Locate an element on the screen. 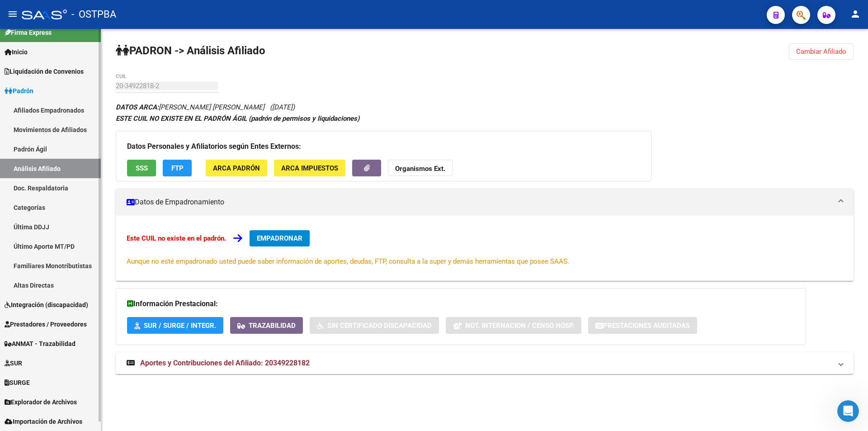  span: SUR / SURGE / INTEGR. is located at coordinates (180, 326).